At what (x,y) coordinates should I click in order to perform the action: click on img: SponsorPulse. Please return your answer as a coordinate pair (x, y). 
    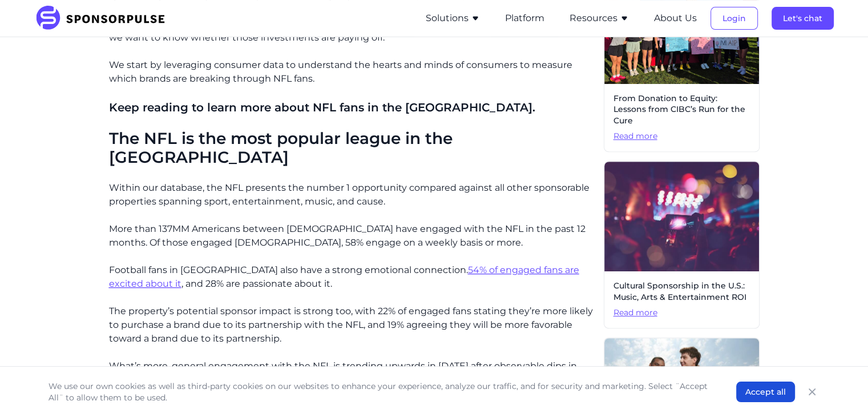
    Looking at the image, I should click on (104, 18).